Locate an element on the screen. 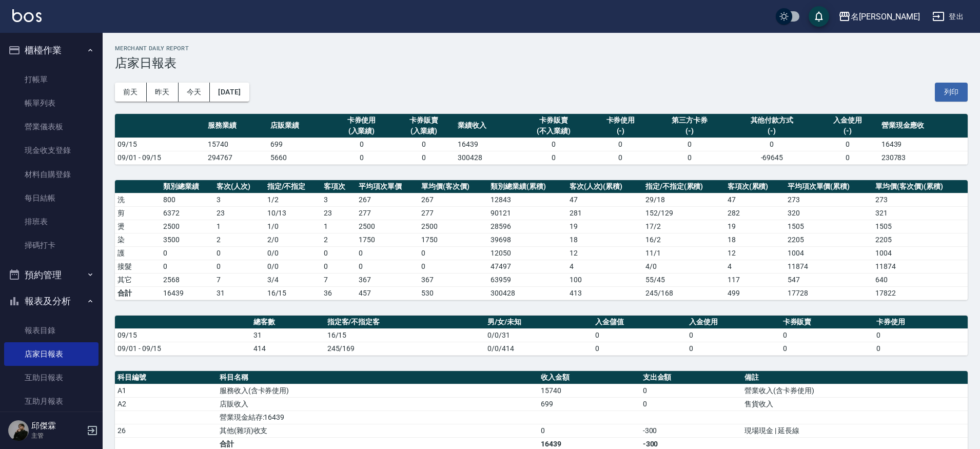 Image resolution: width=980 pixels, height=449 pixels. td: 39698 is located at coordinates (527, 240).